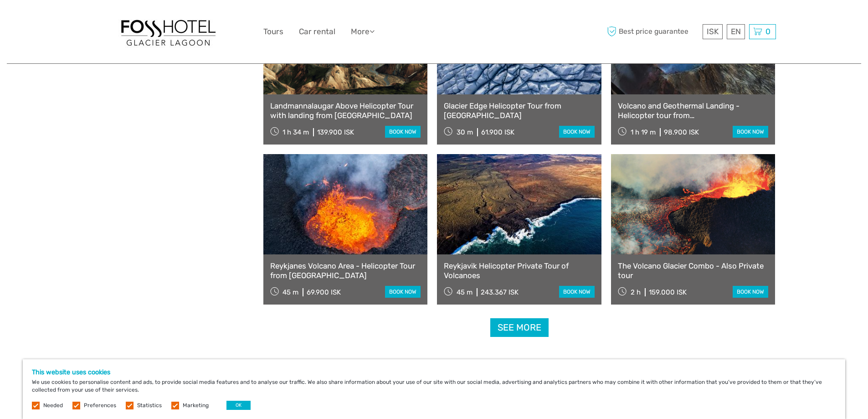  I want to click on img: 1303-6910c56d-1cb8-4c54-b886-5f11292459f5_logo_big.jpg, so click(168, 32).